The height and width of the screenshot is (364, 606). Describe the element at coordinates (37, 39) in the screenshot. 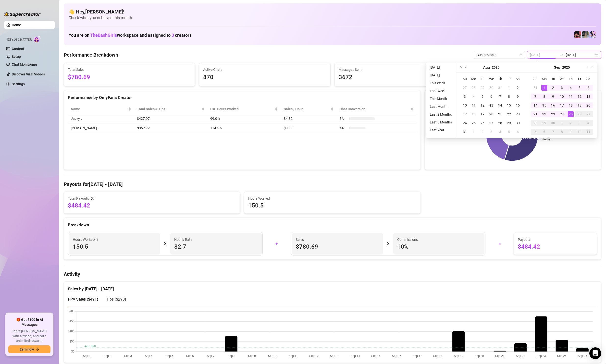

I see `img: AI Chatter` at that location.